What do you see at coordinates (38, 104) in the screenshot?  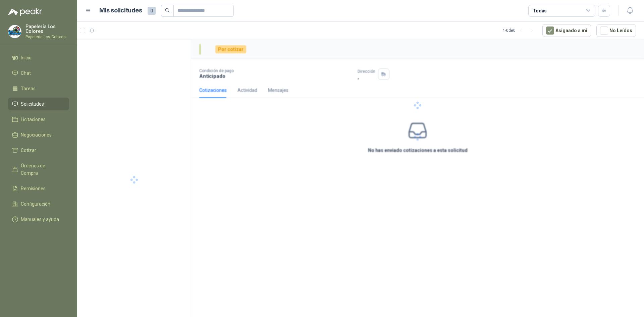 I see `a: Solicitudes` at bounding box center [38, 104].